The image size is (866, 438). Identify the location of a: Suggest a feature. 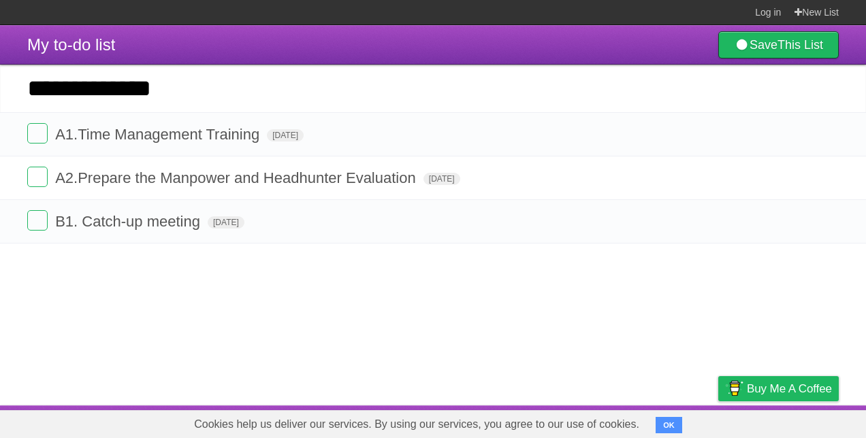
(796, 422).